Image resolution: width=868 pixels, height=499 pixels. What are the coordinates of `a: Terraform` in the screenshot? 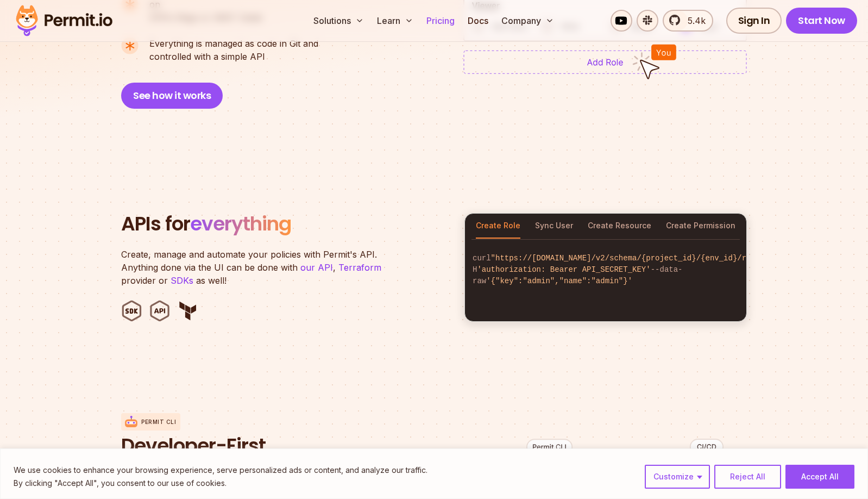 It's located at (359, 267).